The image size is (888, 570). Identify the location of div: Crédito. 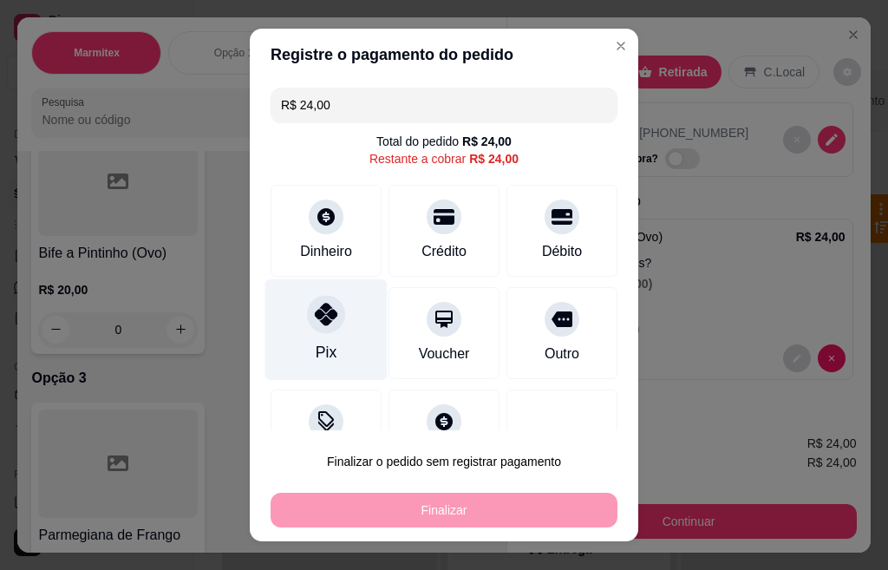
(444, 251).